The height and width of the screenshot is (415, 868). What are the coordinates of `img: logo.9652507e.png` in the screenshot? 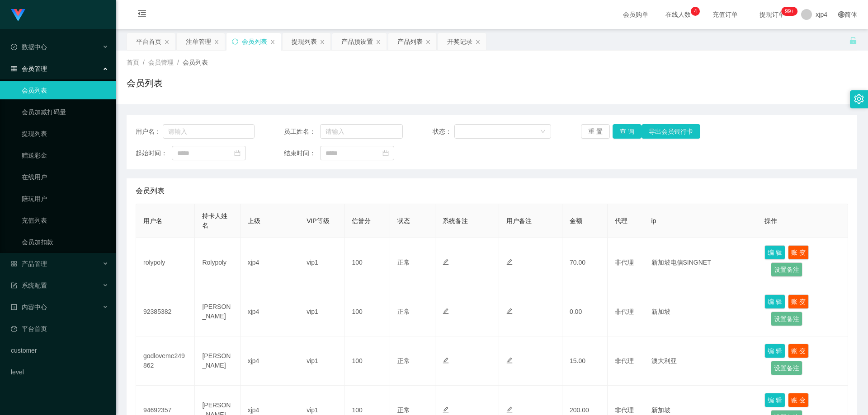 It's located at (18, 15).